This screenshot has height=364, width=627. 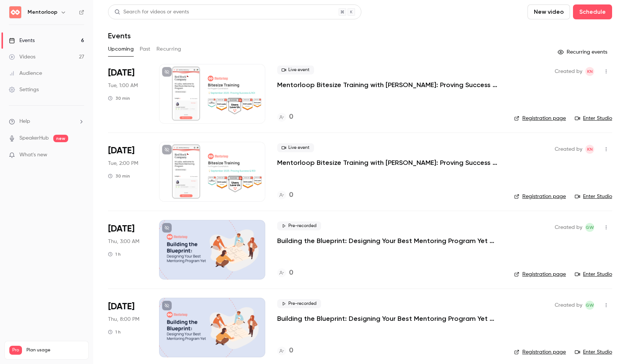 I want to click on span: Help, so click(x=24, y=121).